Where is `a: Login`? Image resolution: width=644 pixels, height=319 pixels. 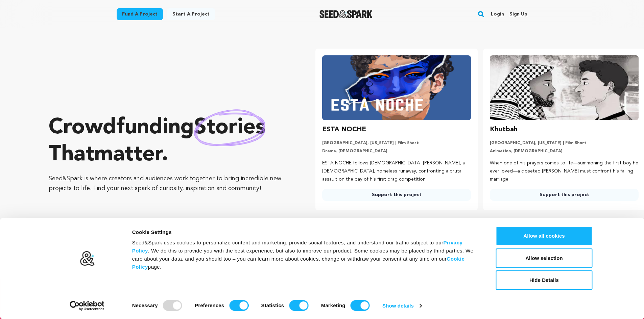 a: Login is located at coordinates (497, 14).